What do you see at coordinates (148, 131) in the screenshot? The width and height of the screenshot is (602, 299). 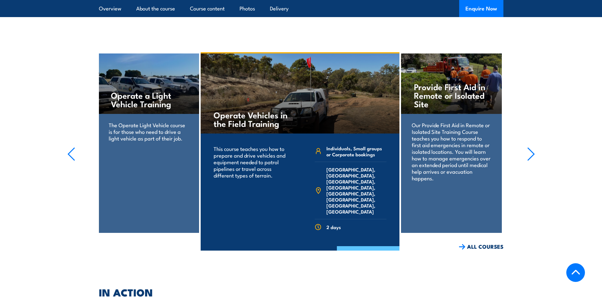 I see `p: The Operate Light Vehicle course is for those who need to drive a light vehicle as part of their ...` at bounding box center [148, 131].